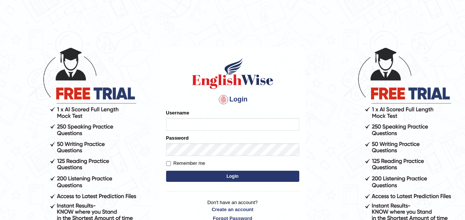 The image size is (465, 220). What do you see at coordinates (177, 112) in the screenshot?
I see `label: Username` at bounding box center [177, 112].